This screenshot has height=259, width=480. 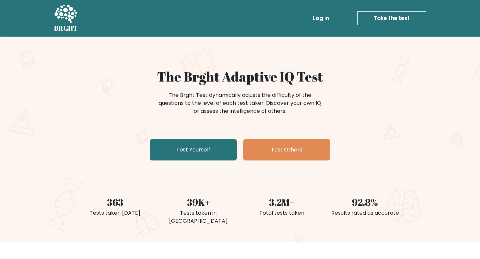 I want to click on a: Log in, so click(x=321, y=18).